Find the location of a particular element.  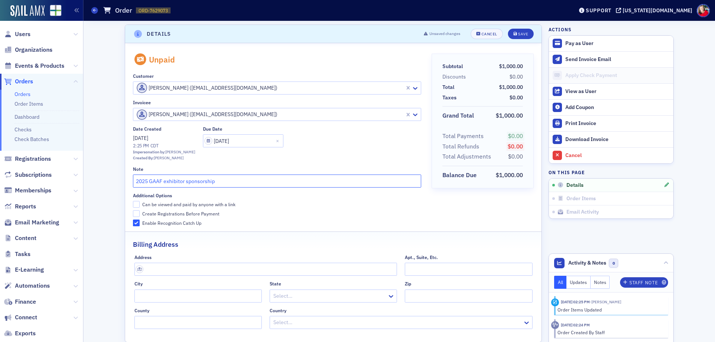

div: Apply Check Payment is located at coordinates (617, 76).